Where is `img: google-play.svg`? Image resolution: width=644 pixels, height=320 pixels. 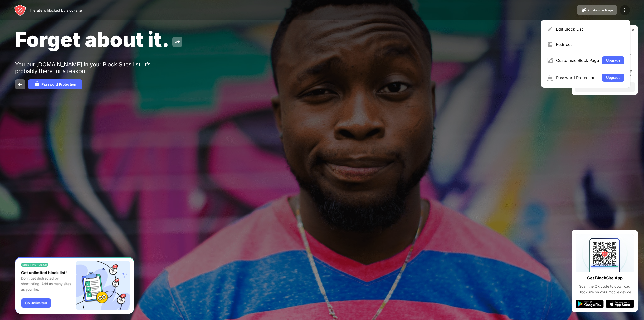 img: google-play.svg is located at coordinates (590, 304).